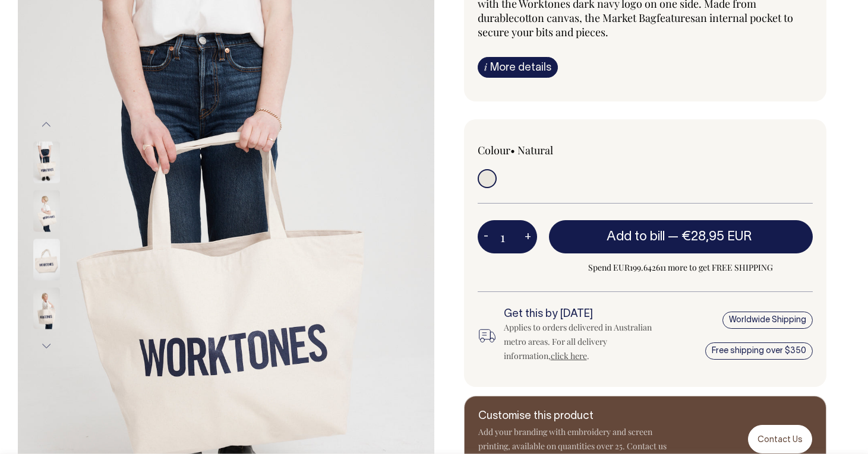 Image resolution: width=868 pixels, height=454 pixels. Describe the element at coordinates (681, 237) in the screenshot. I see `button: Add to bill —€28,95 EUR` at that location.